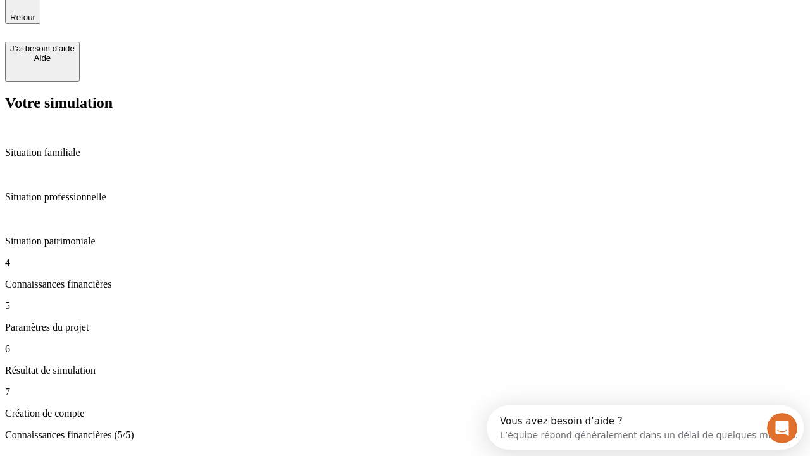 This screenshot has width=810, height=456. I want to click on div: J’ai besoin d'aide, so click(42, 48).